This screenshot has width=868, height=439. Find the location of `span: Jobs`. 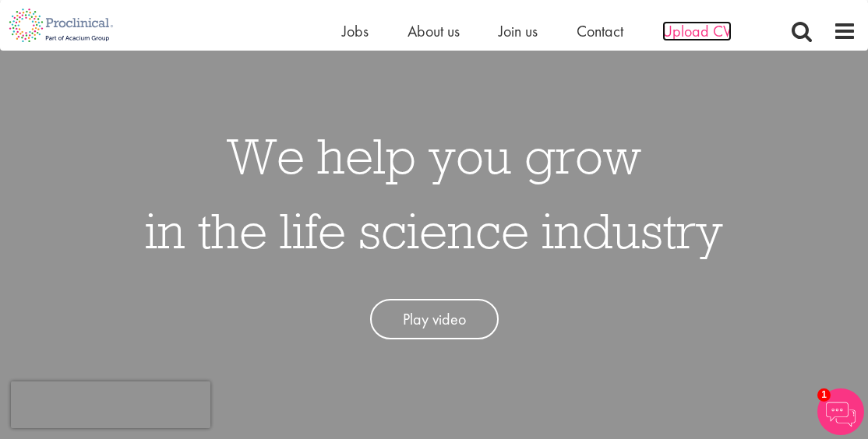

span: Jobs is located at coordinates (355, 31).